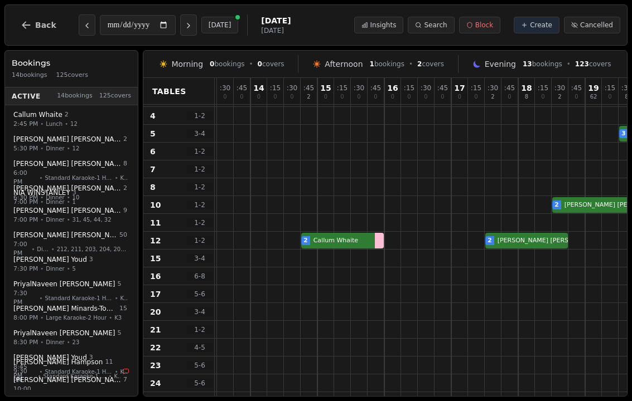 Image resolution: width=632 pixels, height=401 pixels. Describe the element at coordinates (200, 348) in the screenshot. I see `span: 4 - 5` at that location.